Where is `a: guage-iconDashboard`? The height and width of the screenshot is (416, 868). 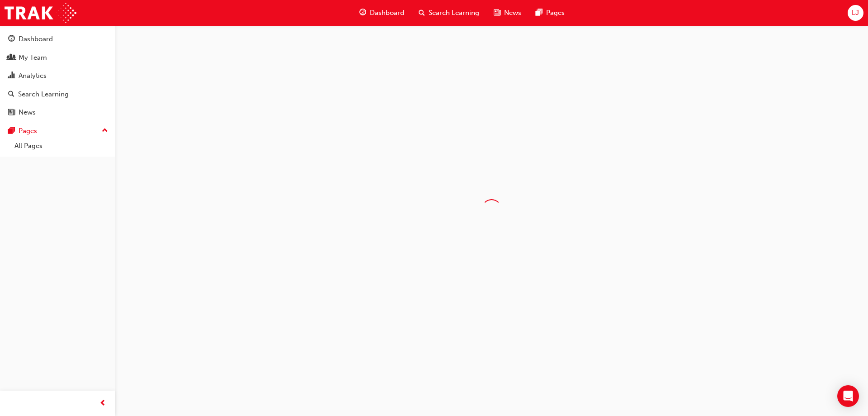
a: guage-iconDashboard is located at coordinates (382, 13).